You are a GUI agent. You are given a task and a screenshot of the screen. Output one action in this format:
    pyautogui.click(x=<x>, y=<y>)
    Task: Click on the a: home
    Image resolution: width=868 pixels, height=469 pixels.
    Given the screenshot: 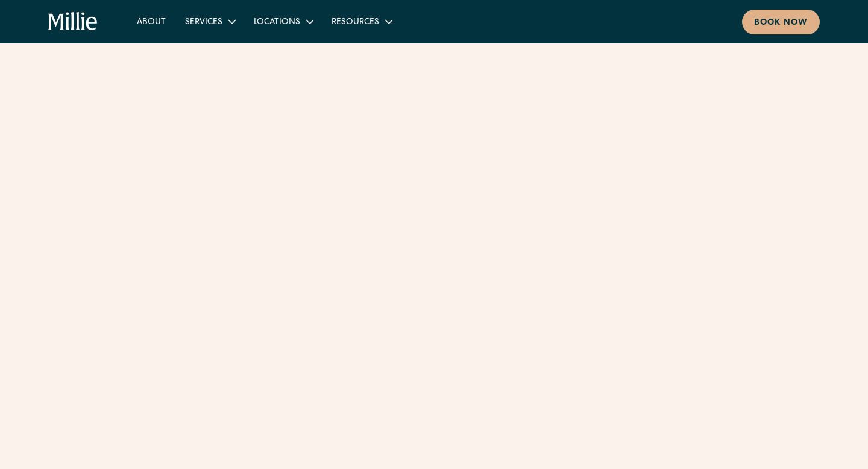 What is the action you would take?
    pyautogui.click(x=73, y=22)
    